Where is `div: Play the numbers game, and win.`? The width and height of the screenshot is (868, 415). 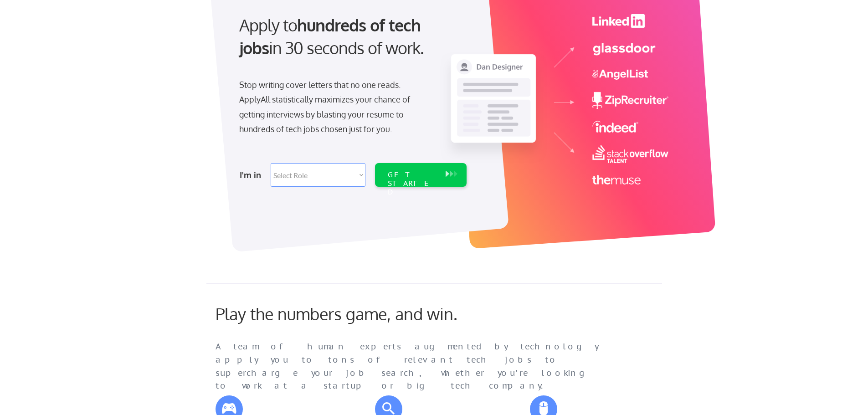 div: Play the numbers game, and win. is located at coordinates (357, 313).